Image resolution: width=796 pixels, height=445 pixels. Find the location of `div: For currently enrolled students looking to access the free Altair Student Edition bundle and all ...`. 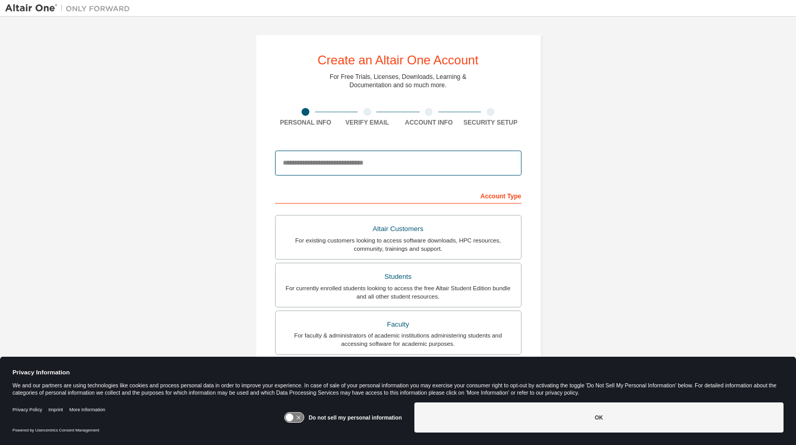

div: For currently enrolled students looking to access the free Altair Student Edition bundle and all ... is located at coordinates (398, 293).